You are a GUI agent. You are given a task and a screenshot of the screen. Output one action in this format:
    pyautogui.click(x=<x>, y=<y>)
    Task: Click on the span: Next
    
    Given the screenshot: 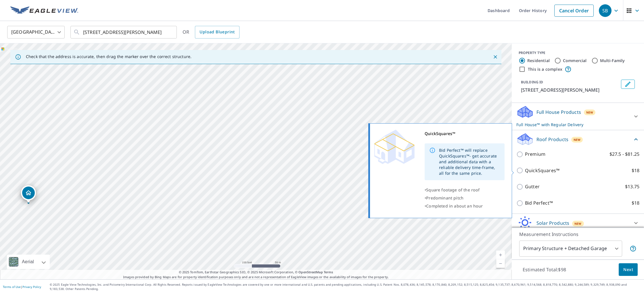 What is the action you would take?
    pyautogui.click(x=628, y=269)
    